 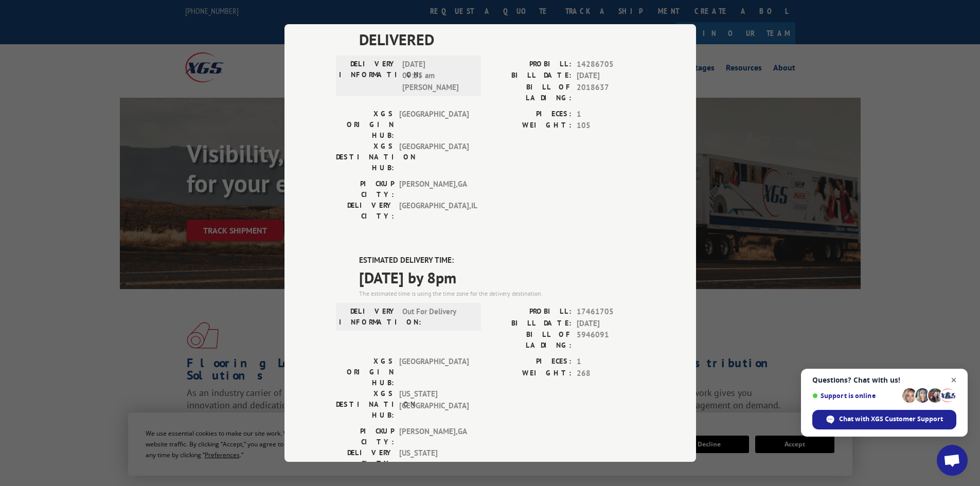 What do you see at coordinates (611, 373) in the screenshot?
I see `span: 268` at bounding box center [611, 373].